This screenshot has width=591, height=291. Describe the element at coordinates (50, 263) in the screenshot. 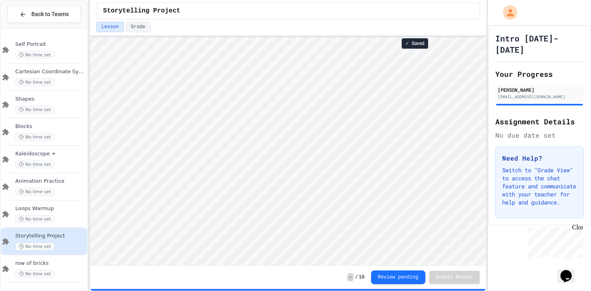

I see `span: row of bricks` at that location.